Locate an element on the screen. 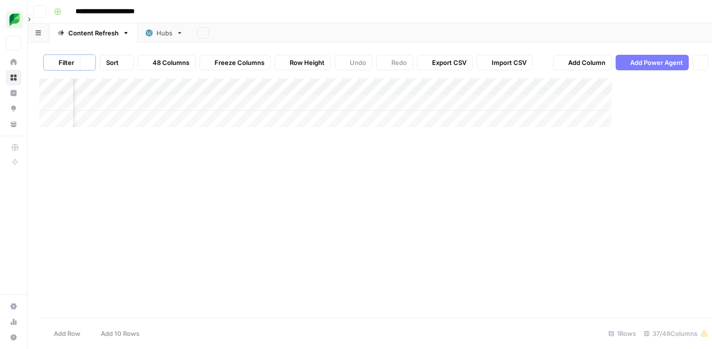 This screenshot has height=349, width=712. div: Hubs is located at coordinates (164, 33).